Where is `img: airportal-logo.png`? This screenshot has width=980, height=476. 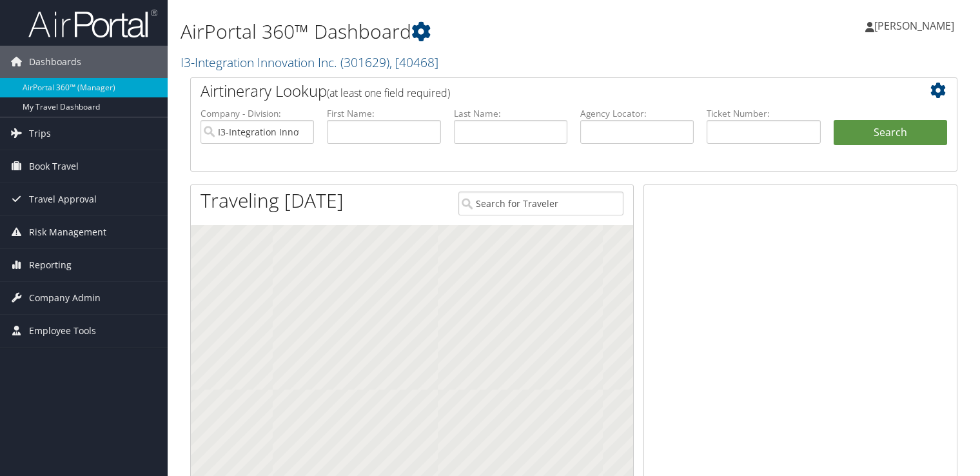
img: airportal-logo.png is located at coordinates (93, 23).